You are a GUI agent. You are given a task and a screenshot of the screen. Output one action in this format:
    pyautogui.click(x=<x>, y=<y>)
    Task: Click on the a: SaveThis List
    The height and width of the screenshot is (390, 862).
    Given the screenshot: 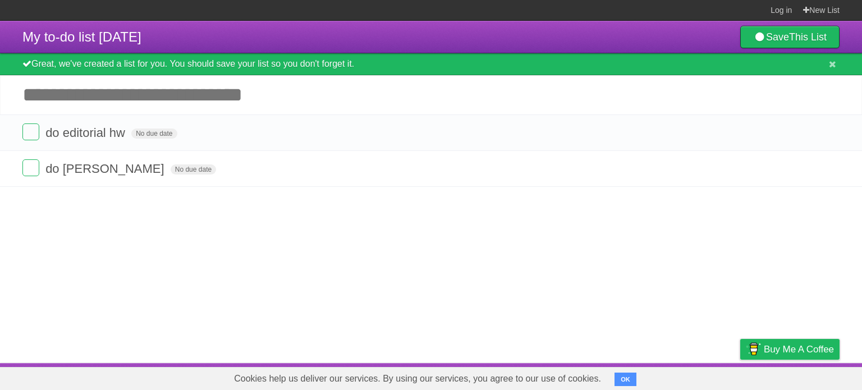 What is the action you would take?
    pyautogui.click(x=790, y=37)
    